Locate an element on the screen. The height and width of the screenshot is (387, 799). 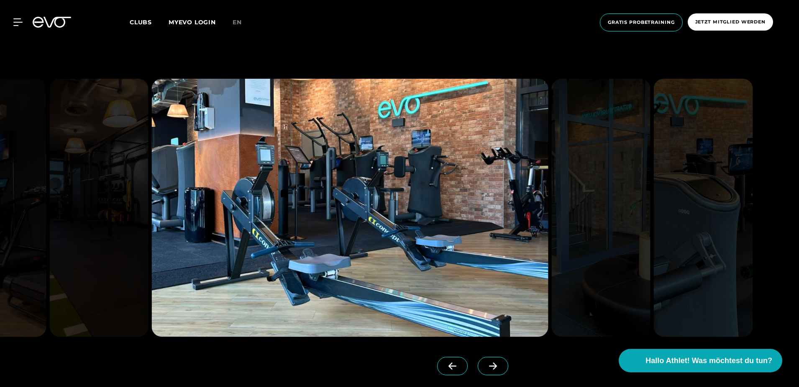
a: Jetzt Mitglied werden is located at coordinates (730, 22).